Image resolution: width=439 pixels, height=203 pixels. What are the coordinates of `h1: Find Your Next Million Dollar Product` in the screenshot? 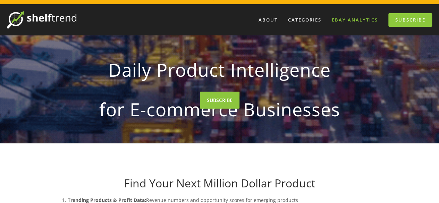 It's located at (220, 183).